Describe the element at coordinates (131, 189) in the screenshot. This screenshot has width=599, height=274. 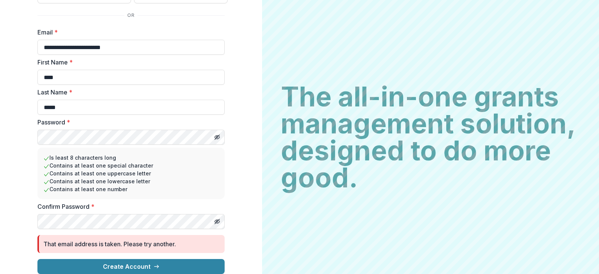
I see `li: Contains at least one number` at that location.